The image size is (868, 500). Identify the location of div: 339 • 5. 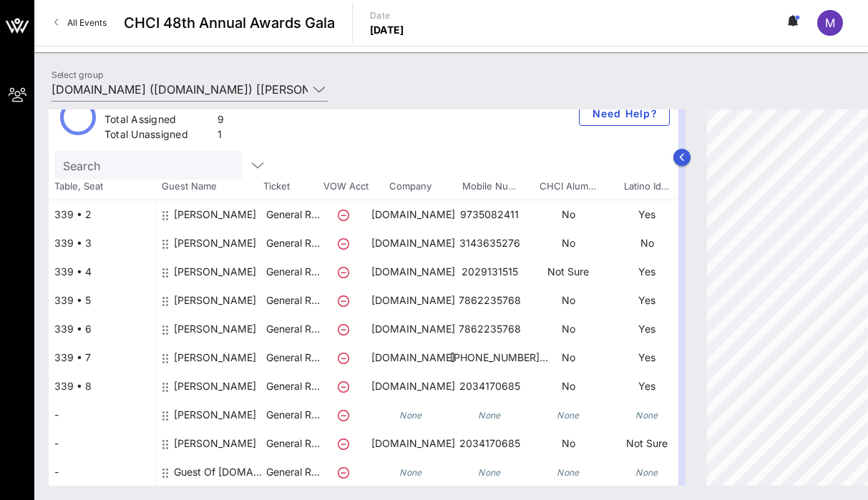
(102, 300).